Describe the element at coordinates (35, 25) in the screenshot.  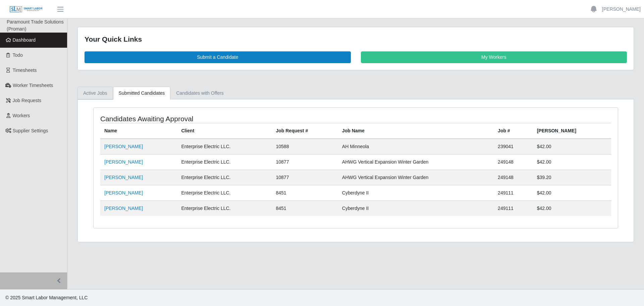
I see `span: Paramount Trade Solutions (Proman)` at that location.